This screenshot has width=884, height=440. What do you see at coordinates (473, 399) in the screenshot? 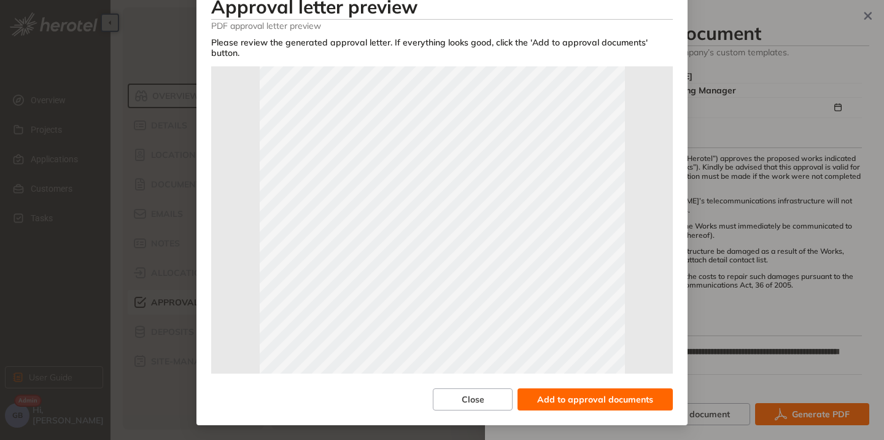
I see `span: Close` at bounding box center [473, 399].